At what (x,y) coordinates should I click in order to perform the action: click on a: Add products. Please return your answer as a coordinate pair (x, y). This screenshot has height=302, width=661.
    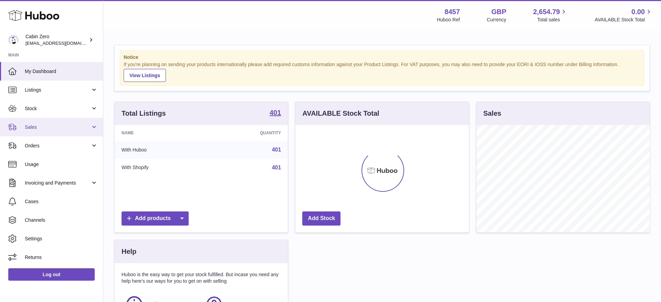
    Looking at the image, I should click on (155, 218).